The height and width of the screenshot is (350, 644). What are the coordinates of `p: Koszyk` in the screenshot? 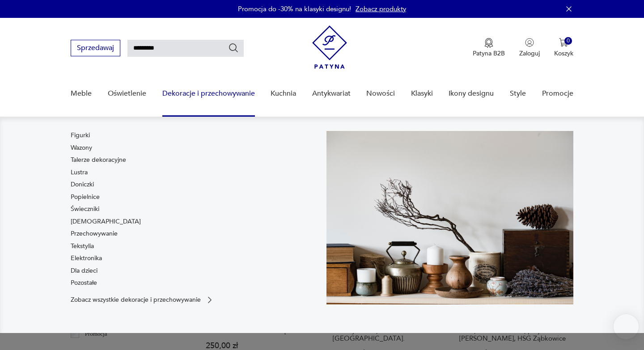 It's located at (564, 53).